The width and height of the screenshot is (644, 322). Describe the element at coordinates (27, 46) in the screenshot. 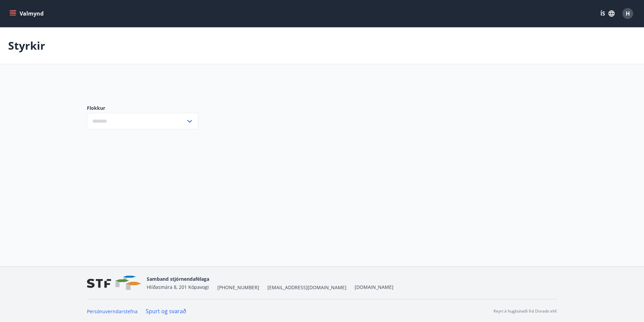

I see `p: Styrkir` at that location.